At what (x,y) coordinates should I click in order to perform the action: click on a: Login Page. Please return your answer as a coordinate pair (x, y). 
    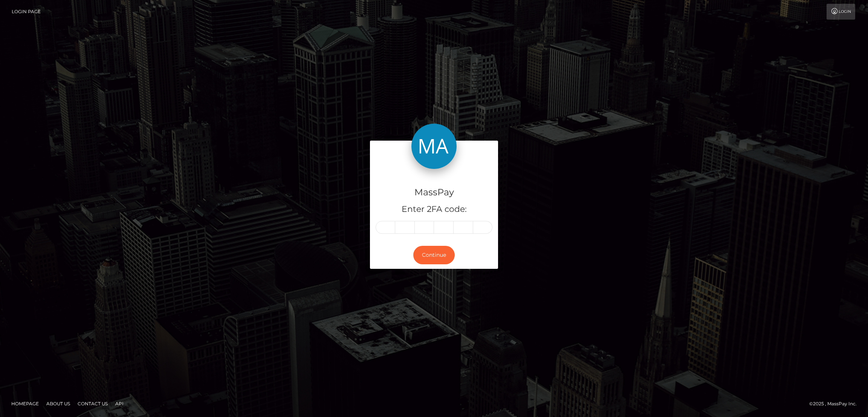
    Looking at the image, I should click on (26, 12).